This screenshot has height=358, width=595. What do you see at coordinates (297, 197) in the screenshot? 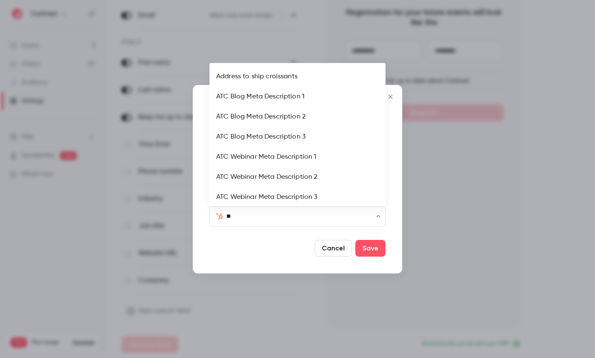
I see `li: ATC Webinar Meta Description 3` at bounding box center [297, 197].